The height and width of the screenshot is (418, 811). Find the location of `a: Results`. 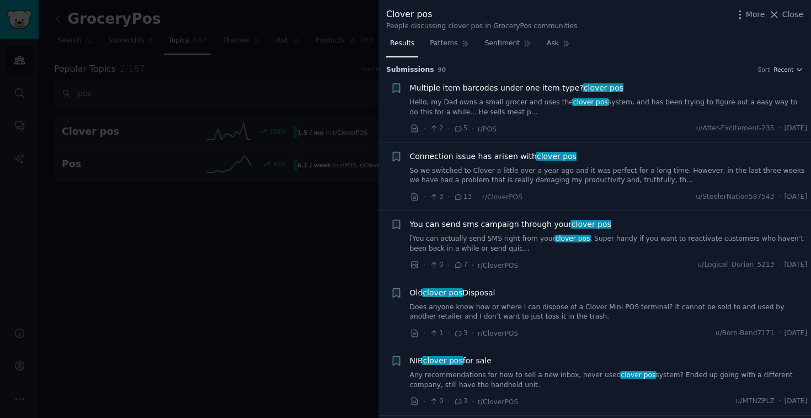

a: Results is located at coordinates (402, 46).